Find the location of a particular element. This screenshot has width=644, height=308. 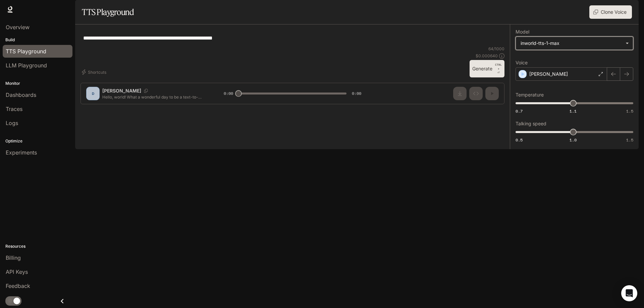

p: CTRL + is located at coordinates (499, 67).